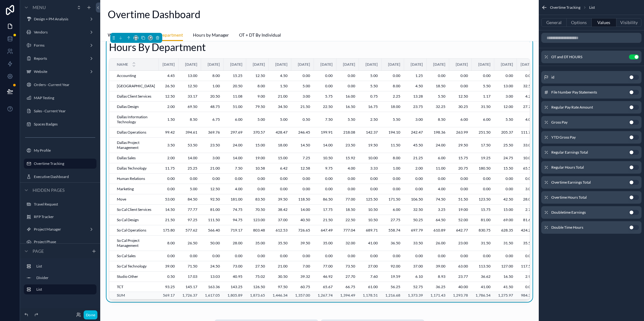 Image resolution: width=644 pixels, height=321 pixels. What do you see at coordinates (63, 177) in the screenshot?
I see `a: Executive Dashboard` at bounding box center [63, 177].